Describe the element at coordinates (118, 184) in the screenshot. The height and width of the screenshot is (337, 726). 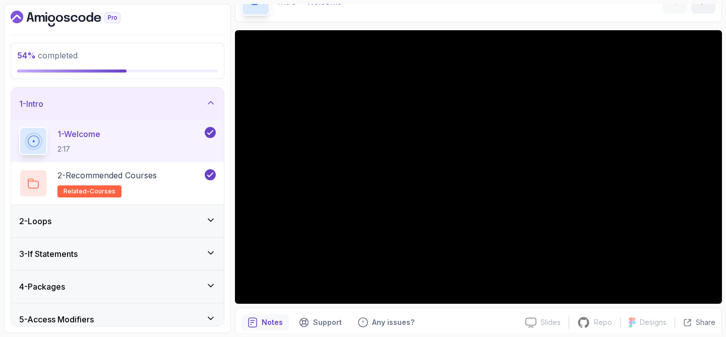
I see `button: 2-Recommended Coursesrelated-courses` at that location.